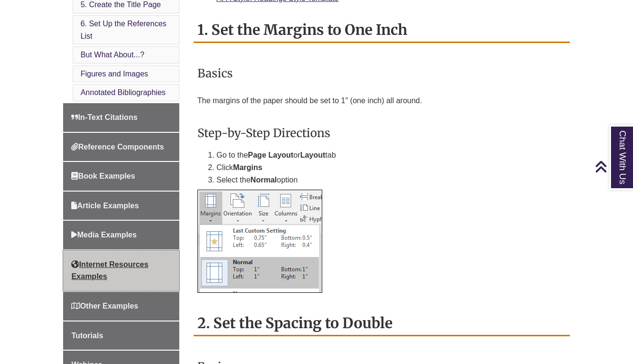 The image size is (633, 364). What do you see at coordinates (247, 167) in the screenshot?
I see `strong: Margins` at bounding box center [247, 167].